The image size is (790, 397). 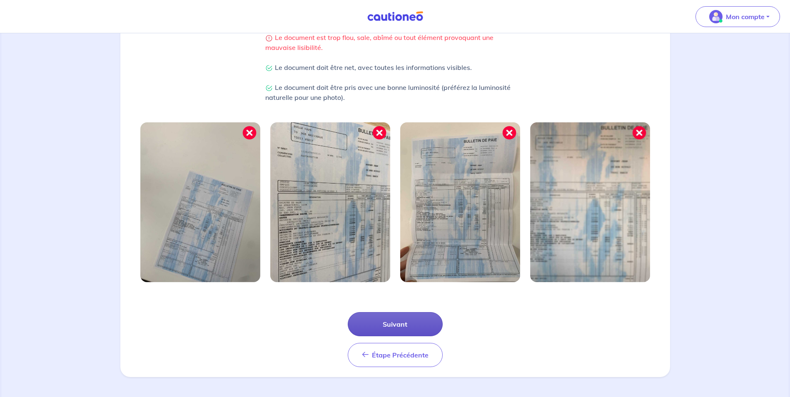 What do you see at coordinates (716, 17) in the screenshot?
I see `img: illu_account_valid_menu.svg` at bounding box center [716, 17].